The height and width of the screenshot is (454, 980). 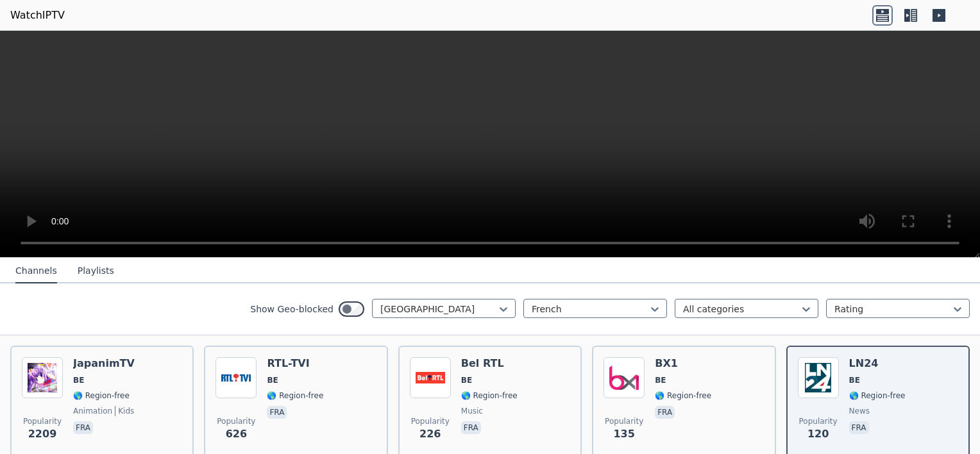 I want to click on span: 120, so click(x=818, y=434).